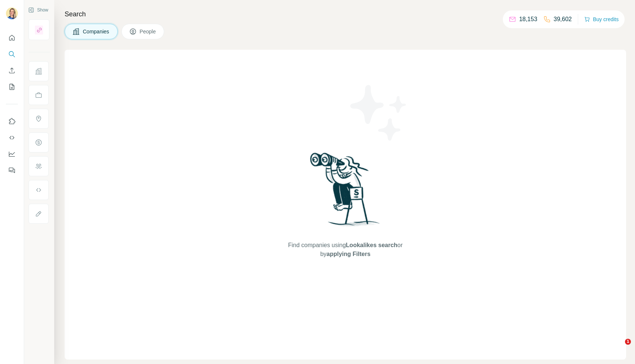  I want to click on button: My lists, so click(12, 87).